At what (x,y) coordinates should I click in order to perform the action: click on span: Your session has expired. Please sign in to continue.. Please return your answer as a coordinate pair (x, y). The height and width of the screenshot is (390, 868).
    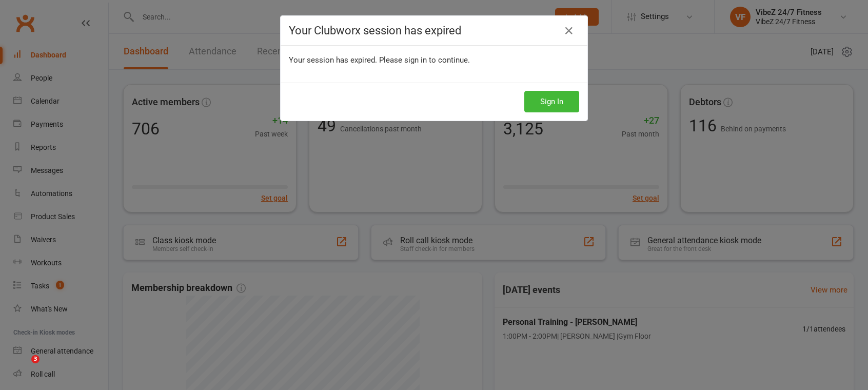
    Looking at the image, I should click on (379, 60).